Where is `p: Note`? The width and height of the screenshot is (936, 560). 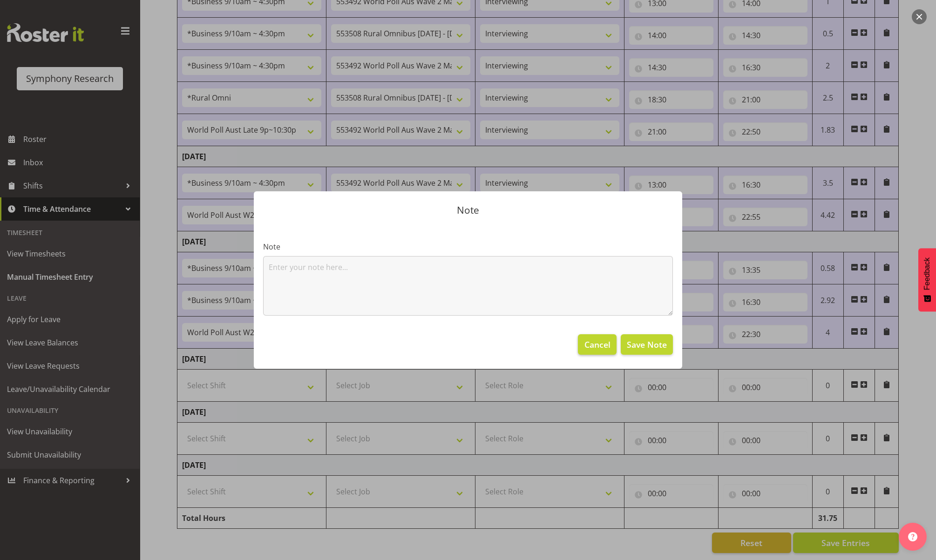 p: Note is located at coordinates (468, 210).